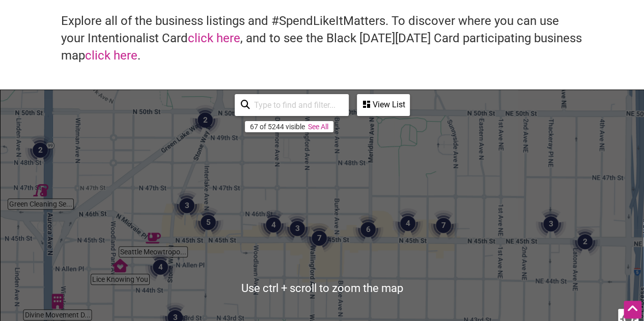 The height and width of the screenshot is (321, 644). I want to click on div: Divine Movement Dance, so click(57, 301).